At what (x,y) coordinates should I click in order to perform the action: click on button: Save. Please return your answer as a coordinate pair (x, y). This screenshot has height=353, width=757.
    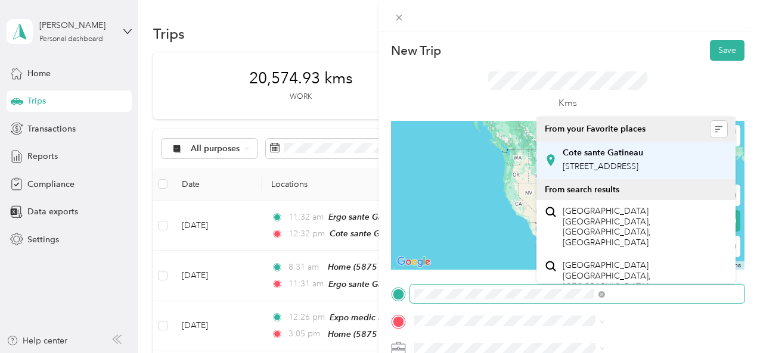
    Looking at the image, I should click on (727, 50).